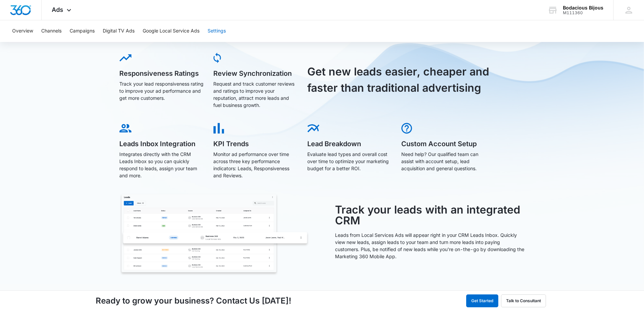 This screenshot has height=311, width=644. What do you see at coordinates (430, 215) in the screenshot?
I see `h3: Track your leads with an integrated CRM` at bounding box center [430, 215].